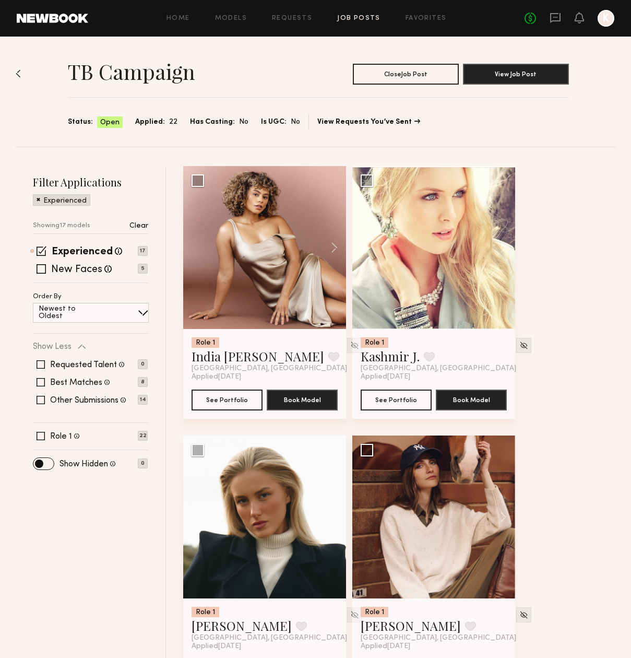  I want to click on p: 8, so click(143, 382).